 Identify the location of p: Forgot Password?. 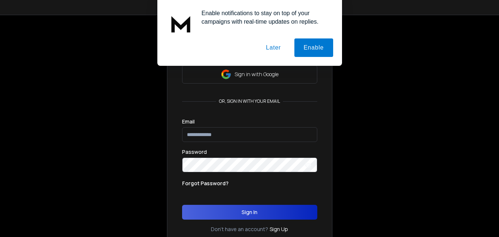
(205, 183).